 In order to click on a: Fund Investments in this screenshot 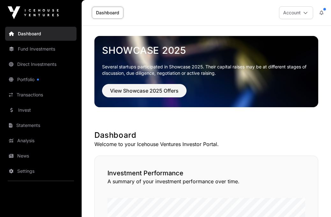, I will do `click(41, 49)`.